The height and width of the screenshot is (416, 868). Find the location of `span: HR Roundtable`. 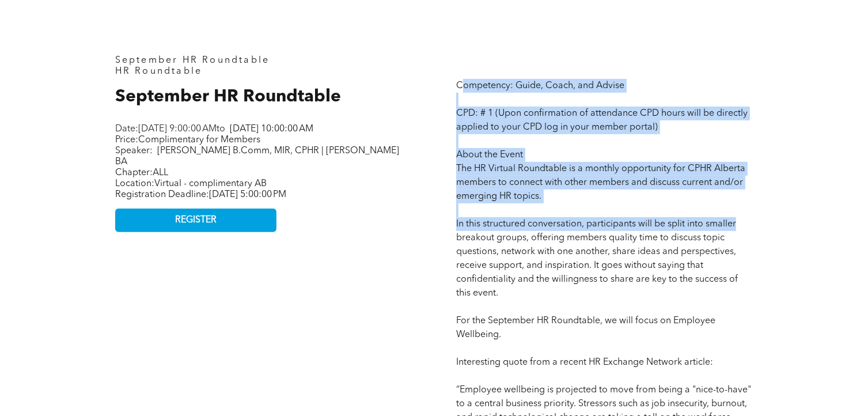

span: HR Roundtable is located at coordinates (159, 72).